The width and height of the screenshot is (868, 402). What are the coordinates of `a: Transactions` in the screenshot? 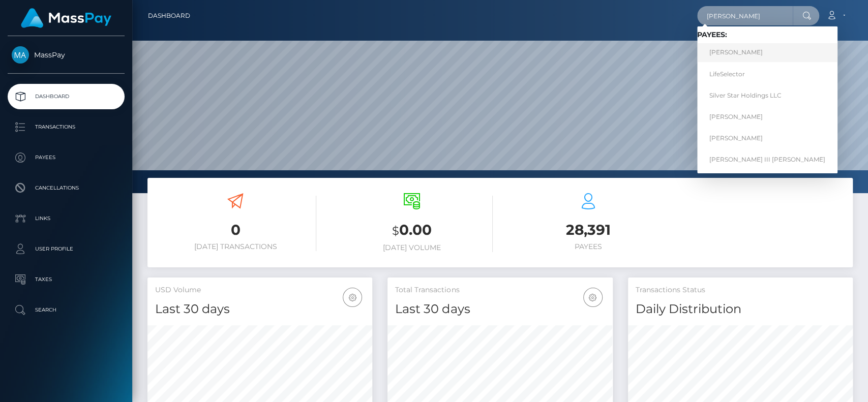 It's located at (66, 127).